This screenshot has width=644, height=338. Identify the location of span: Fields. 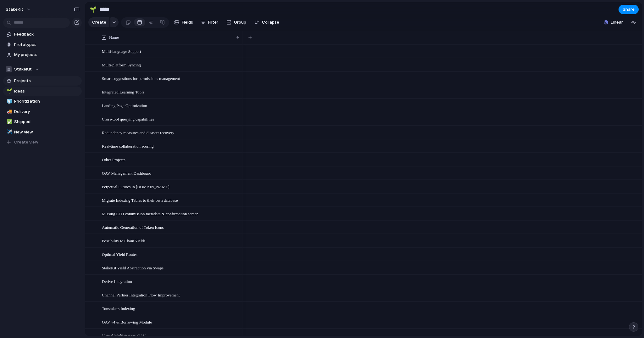
(187, 22).